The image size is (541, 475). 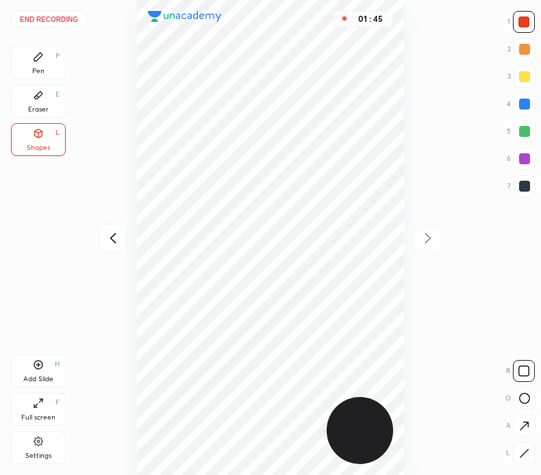 What do you see at coordinates (521, 22) in the screenshot?
I see `div: 1` at bounding box center [521, 22].